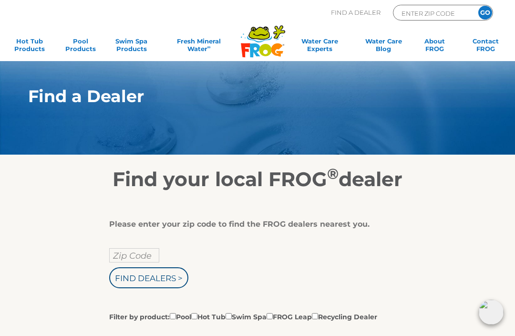 The height and width of the screenshot is (336, 515). Describe the element at coordinates (320, 47) in the screenshot. I see `a: Water CareExperts` at that location.